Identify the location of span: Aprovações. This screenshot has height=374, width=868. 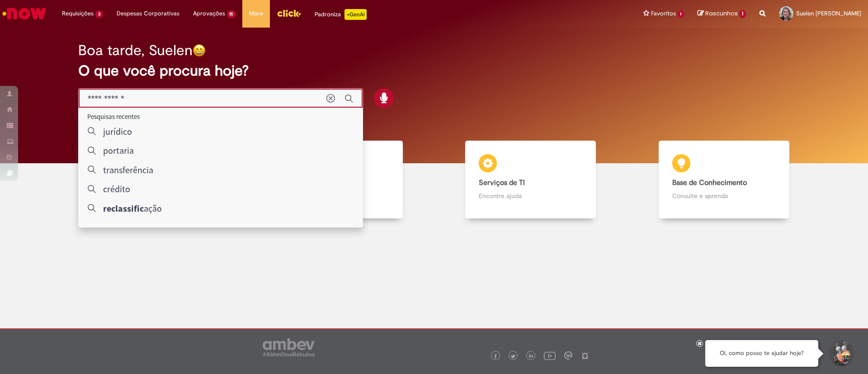
(209, 13).